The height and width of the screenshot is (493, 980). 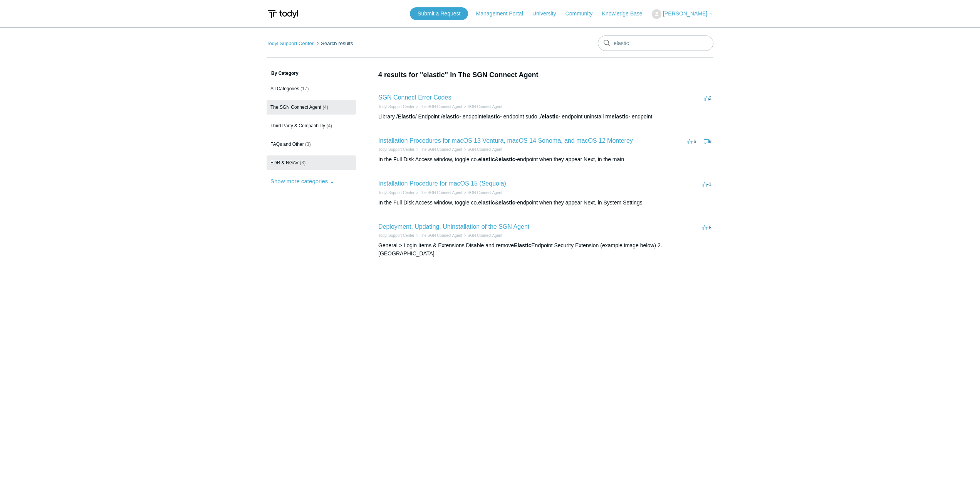 I want to click on div: Library / / Endpoint / - endpoint - endpoint sudo ./ - endpoint uninstall rm - endpoint, so click(x=546, y=116).